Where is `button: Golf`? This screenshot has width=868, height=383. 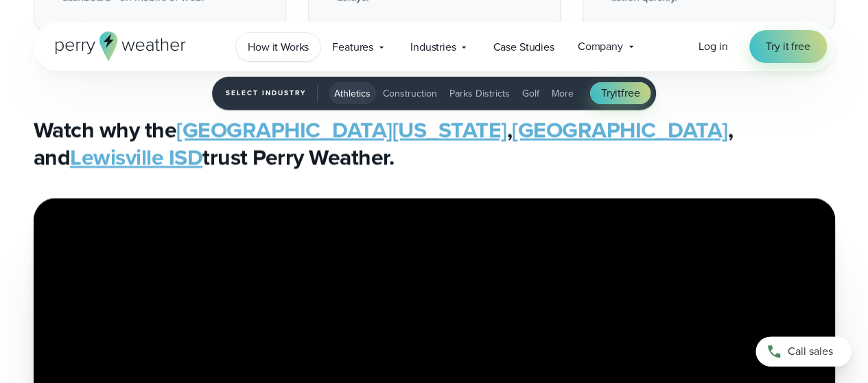
button: Golf is located at coordinates (530, 93).